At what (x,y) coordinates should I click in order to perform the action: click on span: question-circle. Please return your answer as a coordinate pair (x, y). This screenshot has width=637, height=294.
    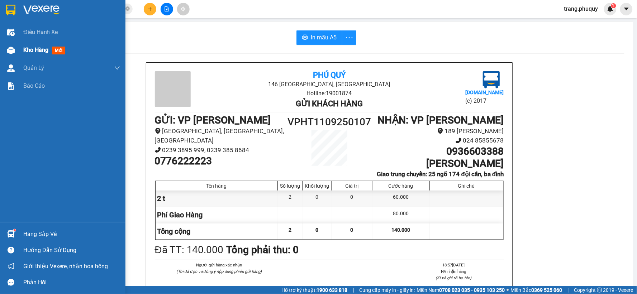
    Looking at the image, I should click on (11, 250).